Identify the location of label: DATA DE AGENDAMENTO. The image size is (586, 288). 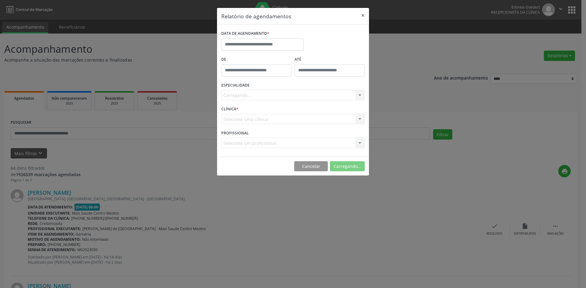
(245, 34).